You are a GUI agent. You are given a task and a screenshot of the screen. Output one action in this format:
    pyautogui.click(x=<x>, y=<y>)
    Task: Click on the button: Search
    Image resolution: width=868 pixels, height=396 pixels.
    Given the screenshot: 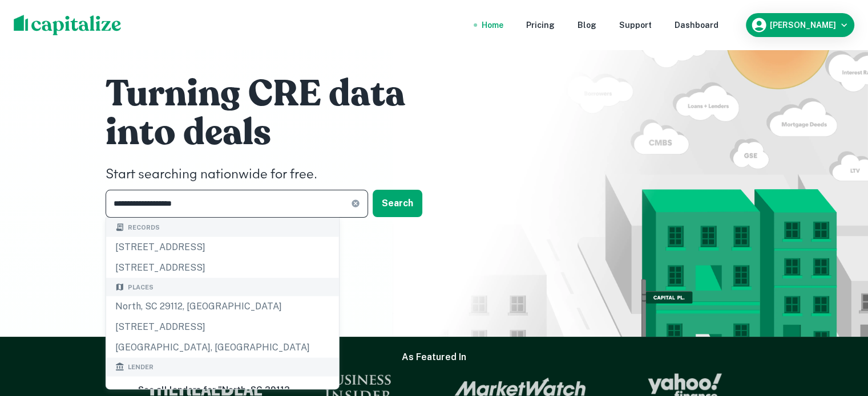 What is the action you would take?
    pyautogui.click(x=397, y=203)
    